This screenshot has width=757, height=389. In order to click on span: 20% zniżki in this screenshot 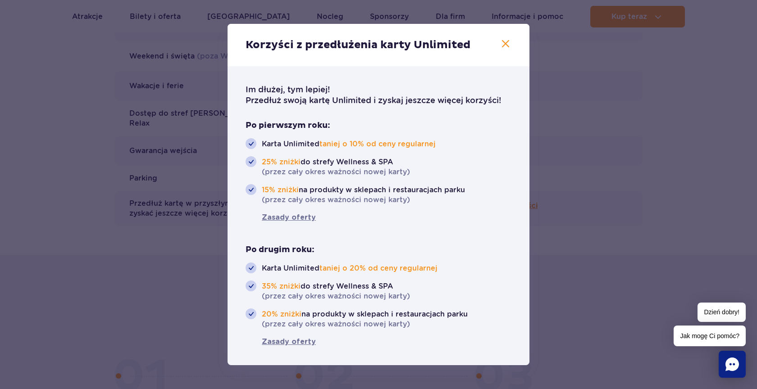, I will do `click(281, 314)`.